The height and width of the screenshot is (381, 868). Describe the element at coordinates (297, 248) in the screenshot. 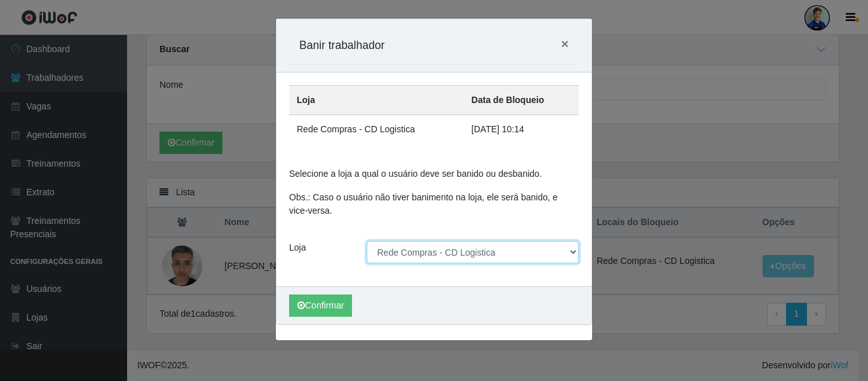

I see `label: Loja` at that location.